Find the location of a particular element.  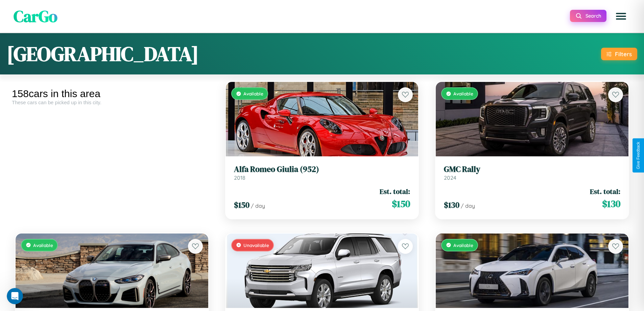

button: Search is located at coordinates (588, 16).